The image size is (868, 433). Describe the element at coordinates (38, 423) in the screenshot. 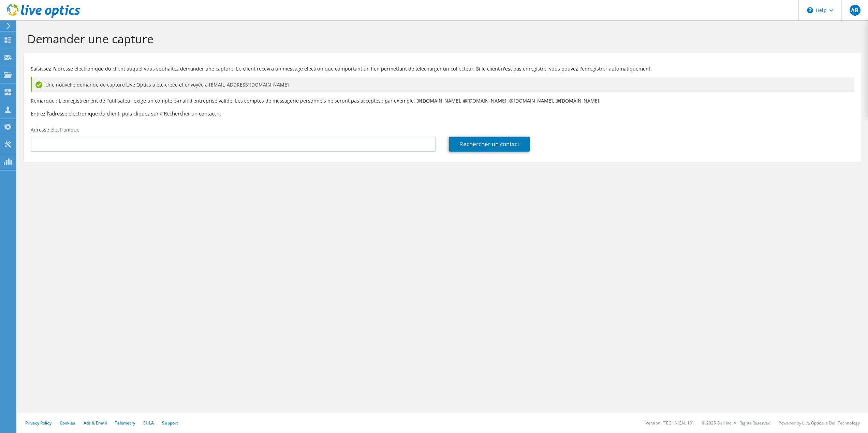

I see `a: Privacy Policy` at that location.